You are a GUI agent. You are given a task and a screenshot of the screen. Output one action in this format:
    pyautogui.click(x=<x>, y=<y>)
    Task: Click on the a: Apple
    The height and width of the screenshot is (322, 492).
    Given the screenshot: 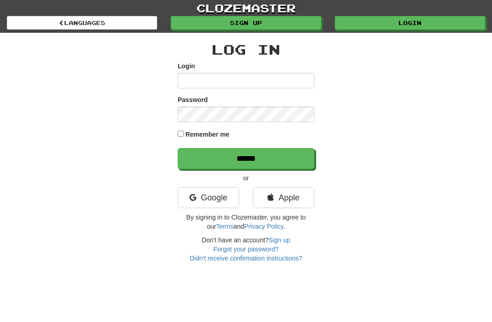 What is the action you would take?
    pyautogui.click(x=283, y=198)
    